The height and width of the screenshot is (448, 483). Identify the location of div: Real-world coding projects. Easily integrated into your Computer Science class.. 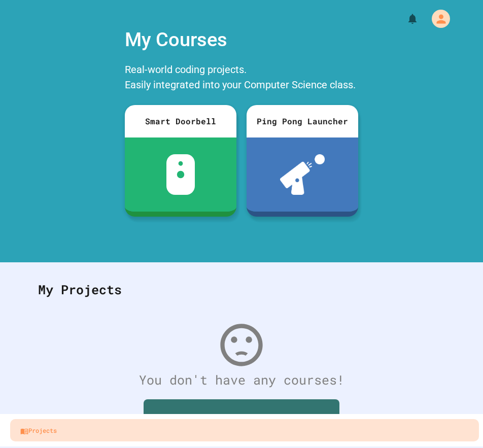
(241, 78).